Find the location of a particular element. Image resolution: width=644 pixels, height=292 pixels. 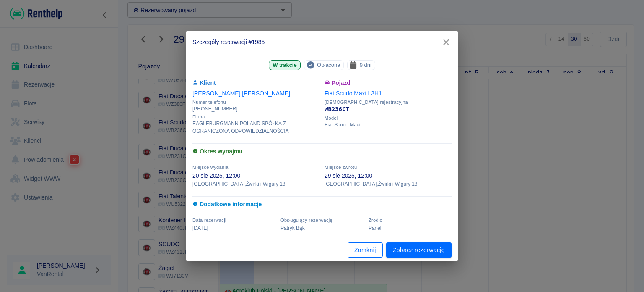

h6: Klient is located at coordinates (256, 83).